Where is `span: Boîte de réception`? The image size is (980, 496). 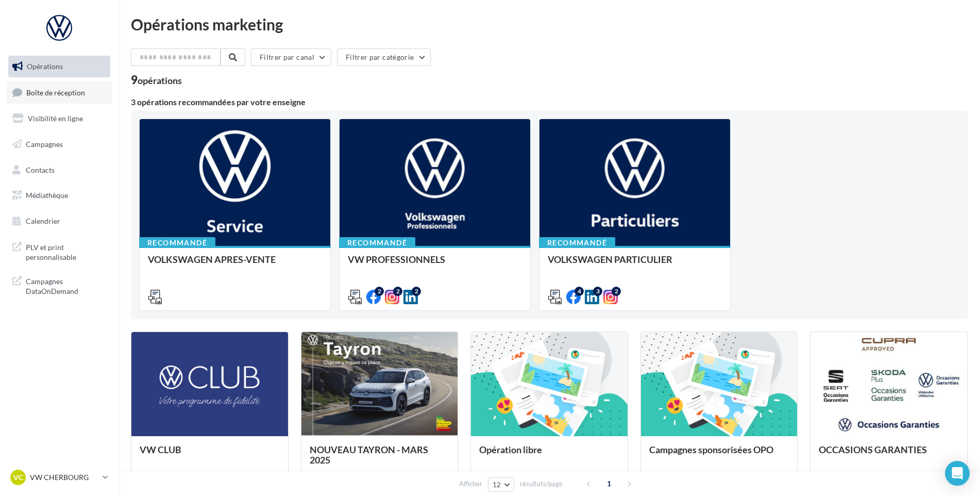
span: Boîte de réception is located at coordinates (56, 91).